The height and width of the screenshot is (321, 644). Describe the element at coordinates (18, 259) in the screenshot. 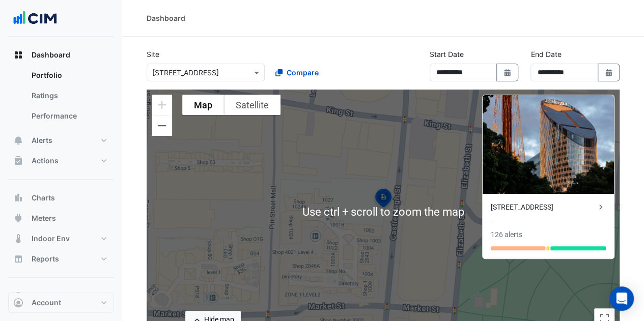

I see `app-icon: Reports` at that location.